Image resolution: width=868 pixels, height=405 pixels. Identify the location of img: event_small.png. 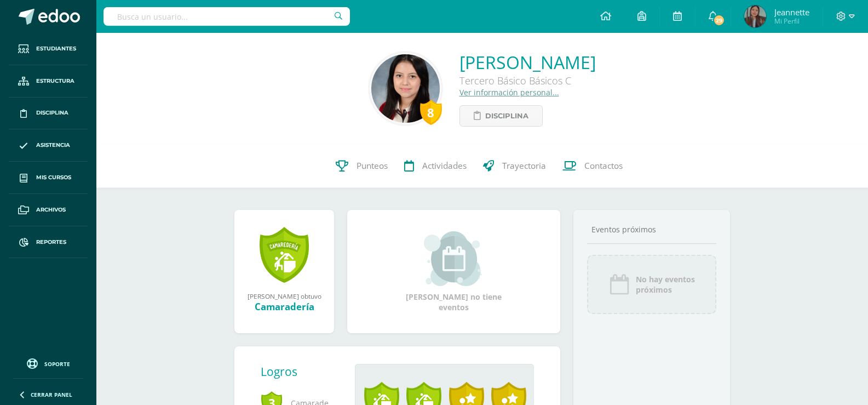
(453, 259).